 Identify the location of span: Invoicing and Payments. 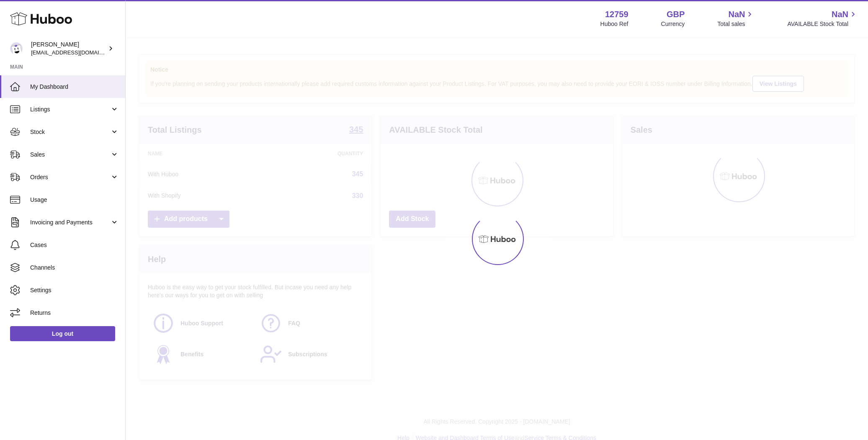
(70, 222).